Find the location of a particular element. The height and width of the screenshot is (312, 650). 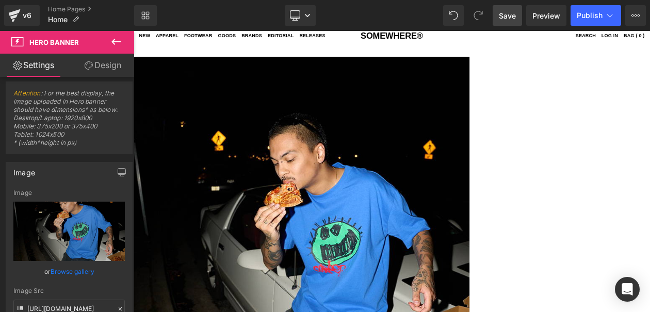

a: Preview is located at coordinates (546, 15).